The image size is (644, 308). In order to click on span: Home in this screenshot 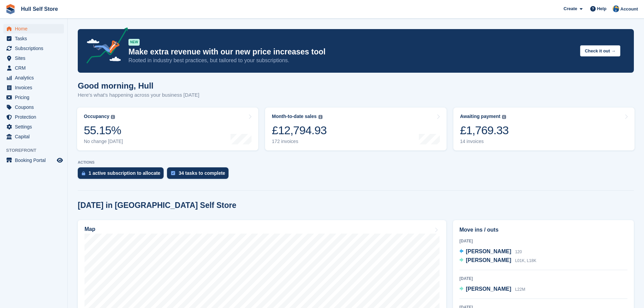, I will do `click(35, 29)`.